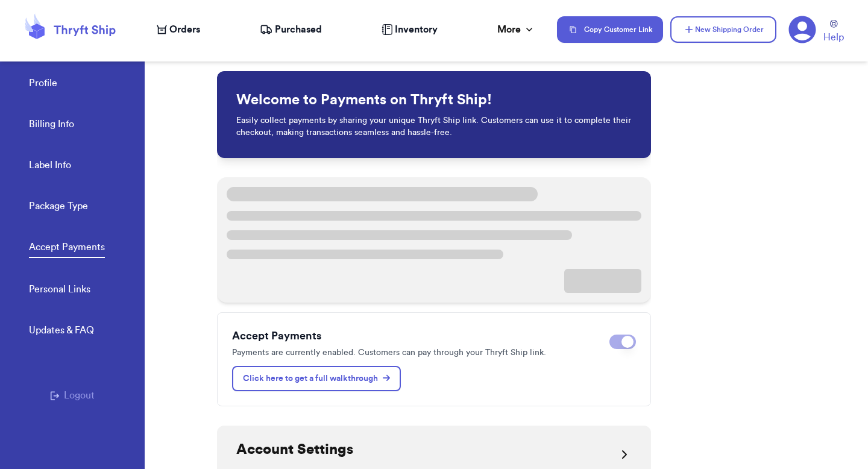 This screenshot has height=469, width=868. What do you see at coordinates (316, 379) in the screenshot?
I see `p: Click here to get a full walkthrough` at bounding box center [316, 379].